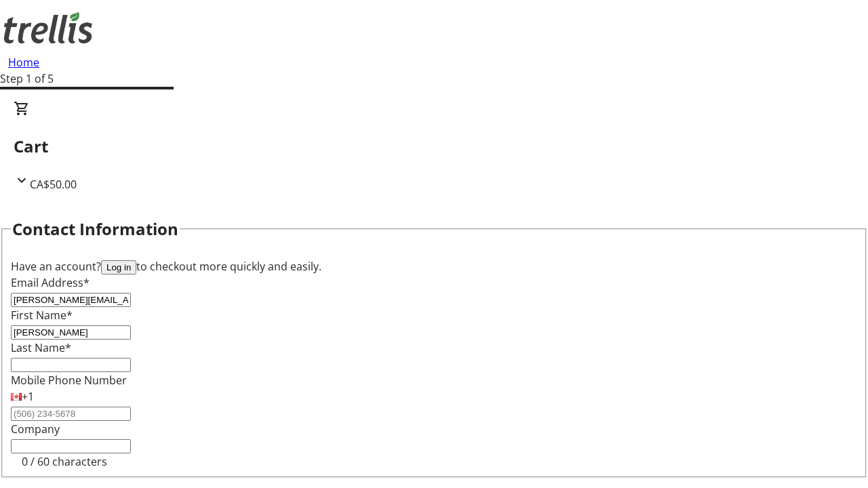  Describe the element at coordinates (68, 380) in the screenshot. I see `label: Mobile Phone Number` at that location.